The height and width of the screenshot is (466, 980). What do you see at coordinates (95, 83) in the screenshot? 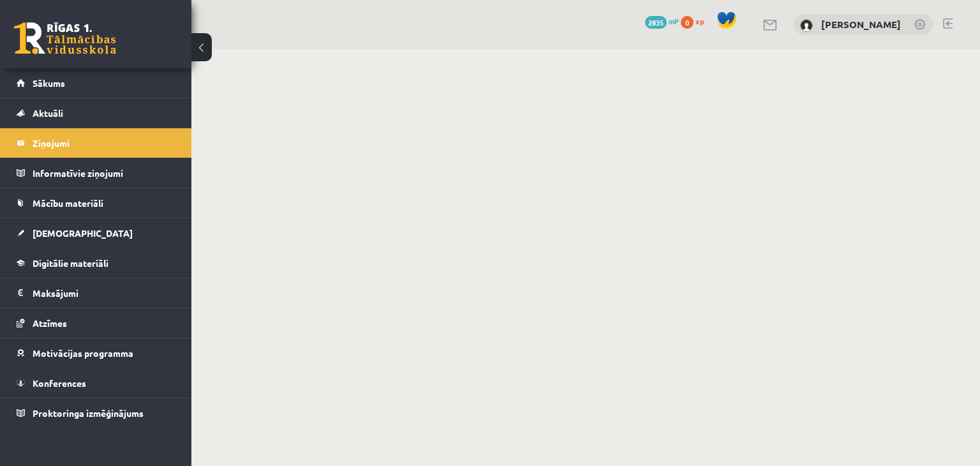
I see `a: Sākums` at bounding box center [95, 83].